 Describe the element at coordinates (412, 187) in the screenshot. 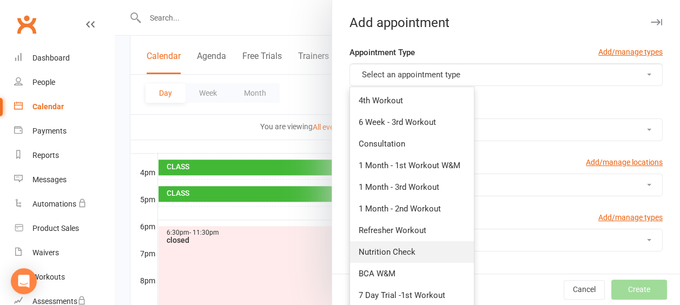

I see `a: 1 Month - 3rd Workout` at that location.